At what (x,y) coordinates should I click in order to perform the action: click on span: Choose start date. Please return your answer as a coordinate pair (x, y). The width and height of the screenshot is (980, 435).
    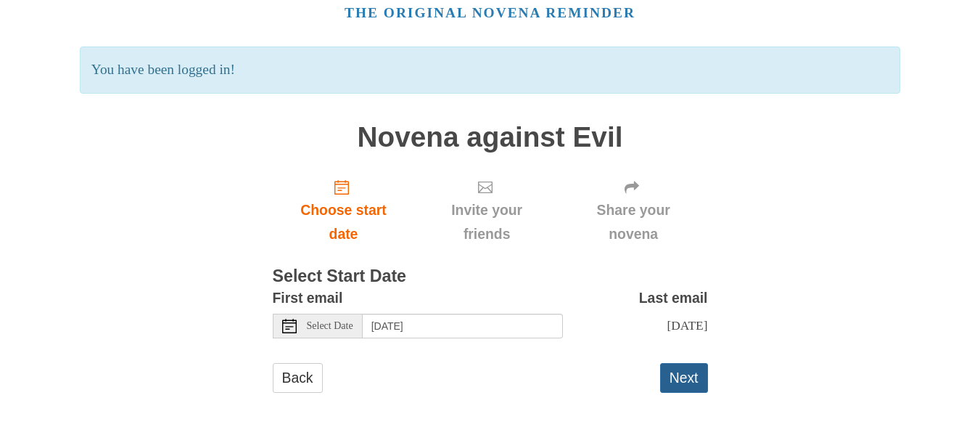
    Looking at the image, I should click on (343, 222).